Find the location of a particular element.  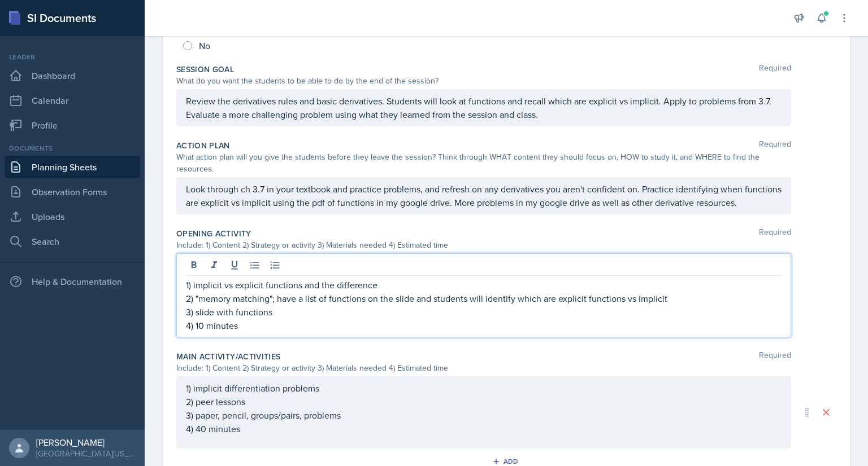

p: 3) slide with functions is located at coordinates (483, 312).